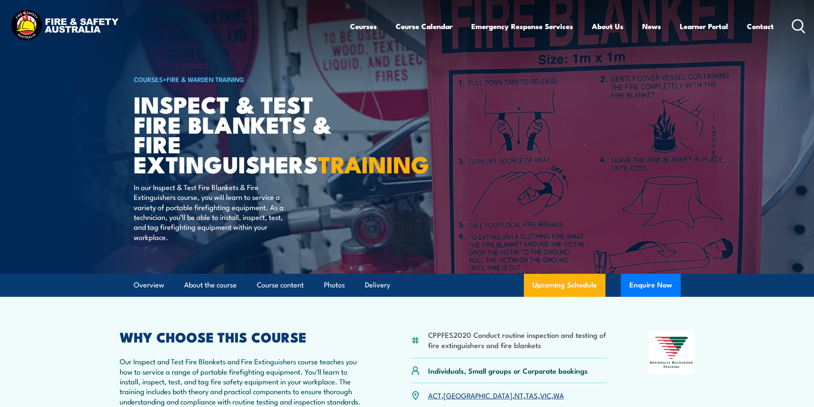  Describe the element at coordinates (334, 285) in the screenshot. I see `a: Photos` at that location.